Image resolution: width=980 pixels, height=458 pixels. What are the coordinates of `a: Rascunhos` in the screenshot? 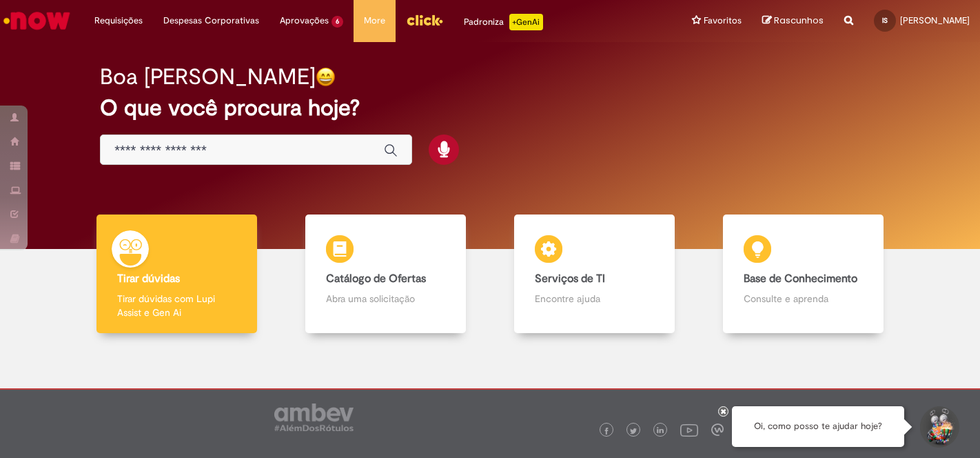 It's located at (793, 21).